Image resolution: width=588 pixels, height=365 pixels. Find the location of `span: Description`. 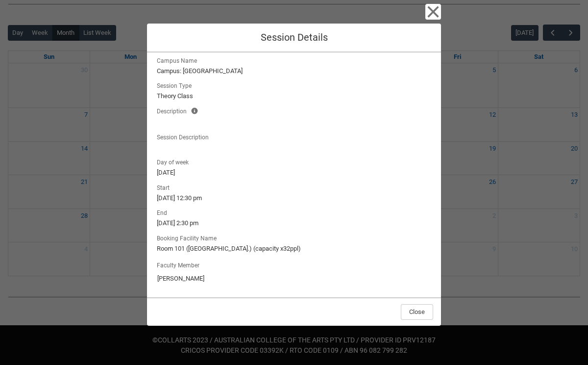

span: Description is located at coordinates (174, 110).